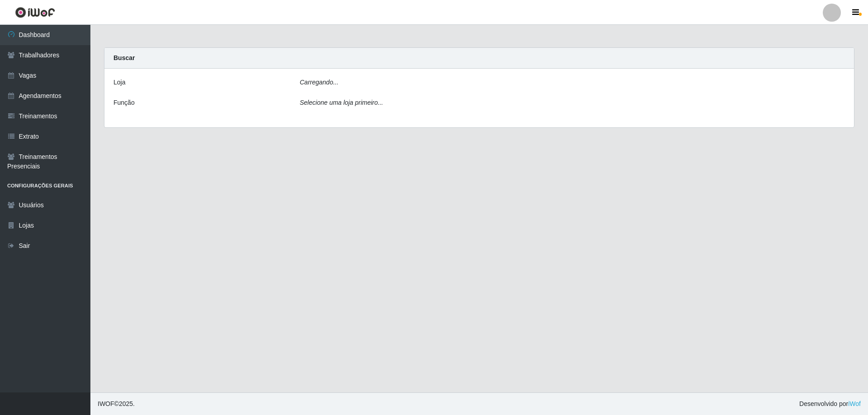 The height and width of the screenshot is (415, 868). I want to click on span: IWOF, so click(106, 403).